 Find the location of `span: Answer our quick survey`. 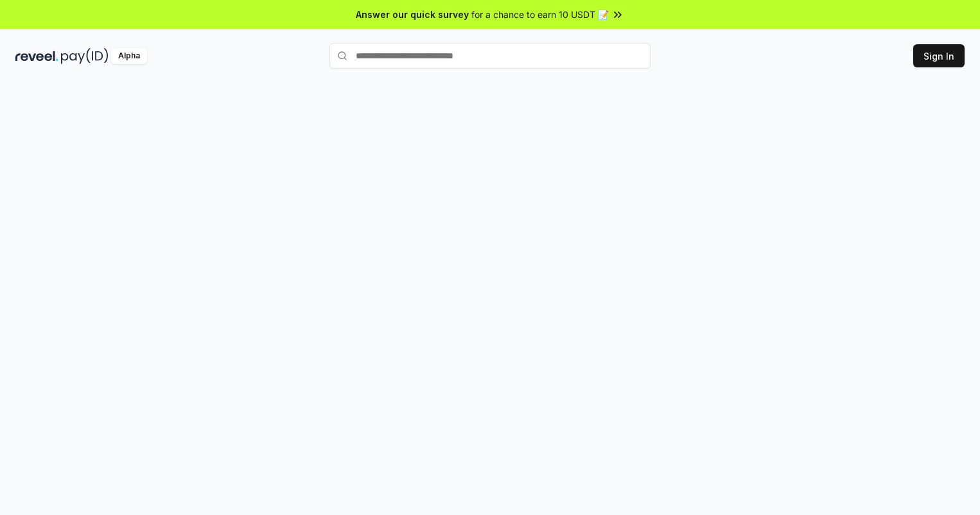

span: Answer our quick survey is located at coordinates (412, 14).